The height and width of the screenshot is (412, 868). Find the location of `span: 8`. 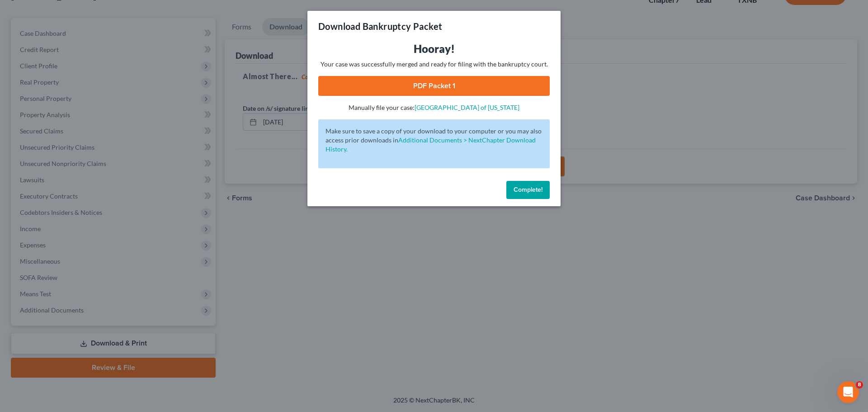

span: 8 is located at coordinates (859, 385).